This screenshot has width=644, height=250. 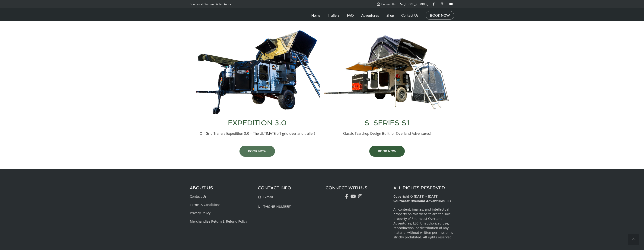 What do you see at coordinates (387, 72) in the screenshot?
I see `img: Southeast Overland Adventures S-Series S1 Overland Trailer Full Setup` at bounding box center [387, 72].